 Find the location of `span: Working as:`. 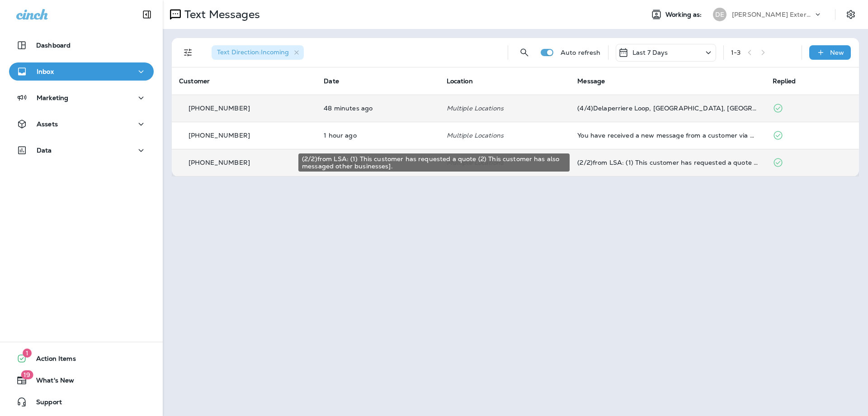

span: Working as: is located at coordinates (685, 14).